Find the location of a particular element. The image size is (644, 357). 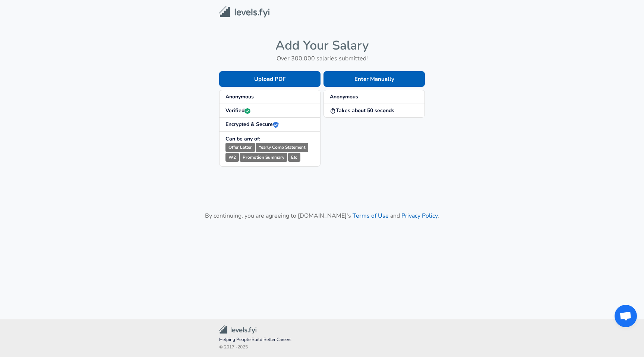

span: Helping People Build Better Careers is located at coordinates (322, 340).